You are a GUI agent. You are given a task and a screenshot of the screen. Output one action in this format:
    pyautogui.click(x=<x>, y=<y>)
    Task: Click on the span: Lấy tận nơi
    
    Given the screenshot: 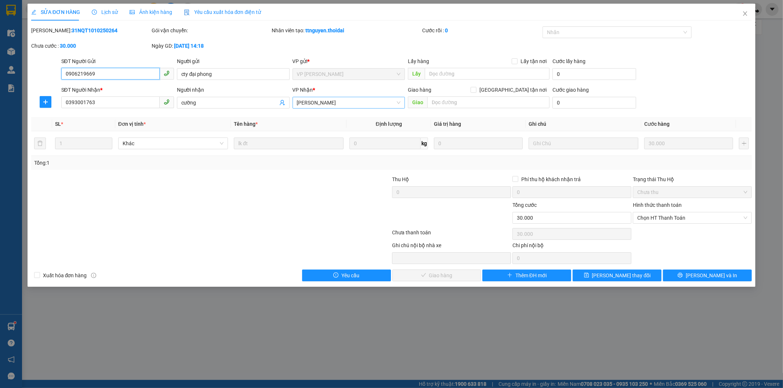 What is the action you would take?
    pyautogui.click(x=533, y=61)
    